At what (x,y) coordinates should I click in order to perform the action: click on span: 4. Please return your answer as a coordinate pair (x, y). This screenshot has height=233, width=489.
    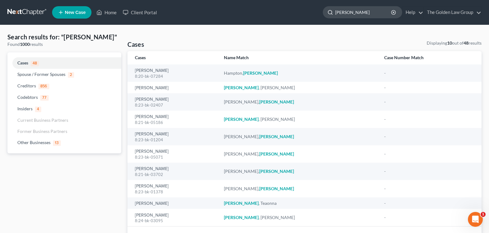
    Looking at the image, I should click on (38, 110).